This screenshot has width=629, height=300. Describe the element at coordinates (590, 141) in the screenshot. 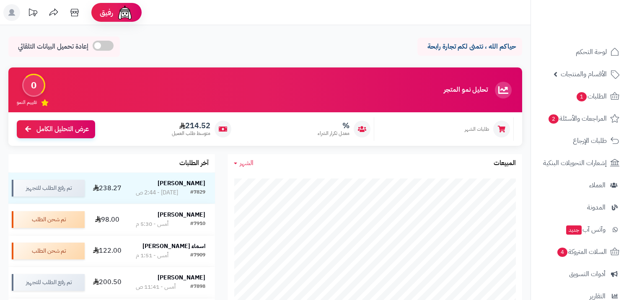

I see `span: طلبات الإرجاع` at that location.